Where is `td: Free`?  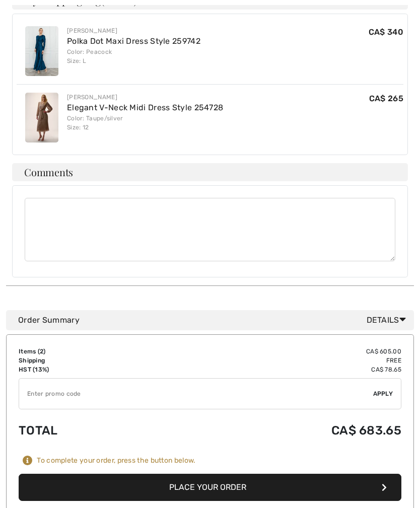
td: Free is located at coordinates (279, 361).